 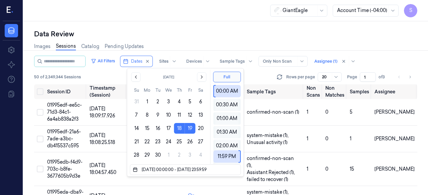 What do you see at coordinates (147, 91) in the screenshot?
I see `th: Monday` at bounding box center [147, 91].